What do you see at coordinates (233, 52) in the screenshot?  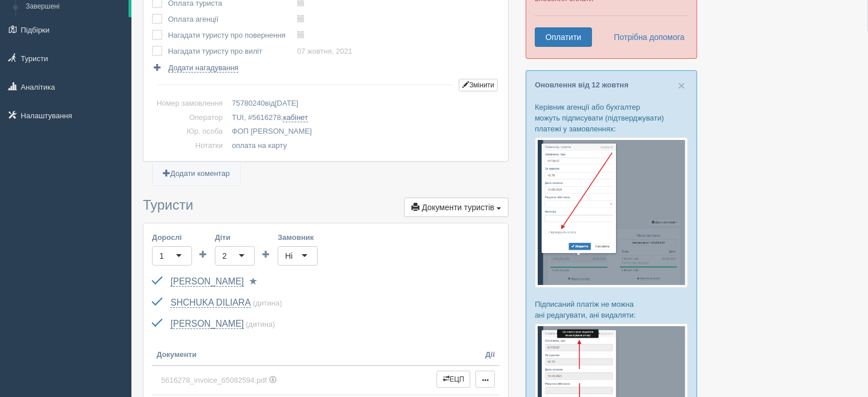 I see `td: Нагадати туристу про виліт` at bounding box center [233, 52].